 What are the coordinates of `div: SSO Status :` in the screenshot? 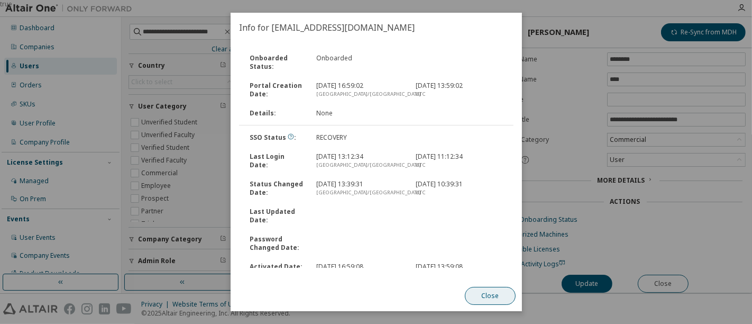 It's located at (277, 138).